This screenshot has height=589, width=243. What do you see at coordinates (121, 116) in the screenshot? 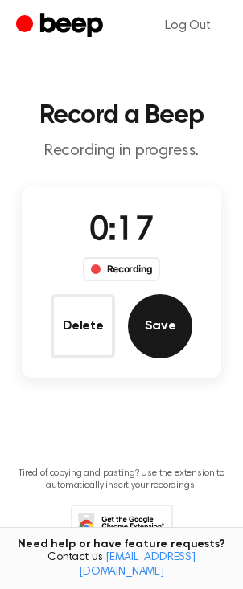
I see `h1: Record a Beep` at bounding box center [121, 116].